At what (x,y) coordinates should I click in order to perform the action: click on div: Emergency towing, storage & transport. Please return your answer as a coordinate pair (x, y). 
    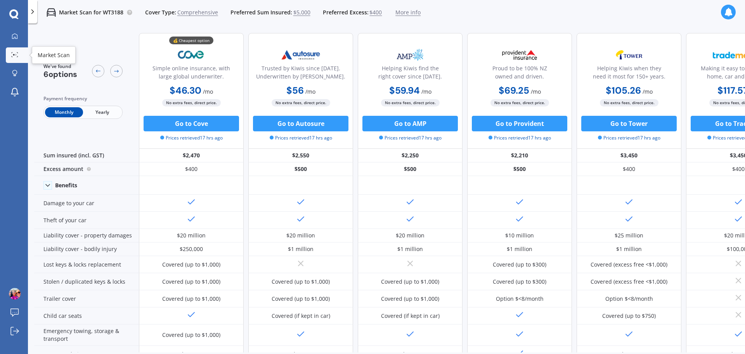
    Looking at the image, I should click on (87, 335).